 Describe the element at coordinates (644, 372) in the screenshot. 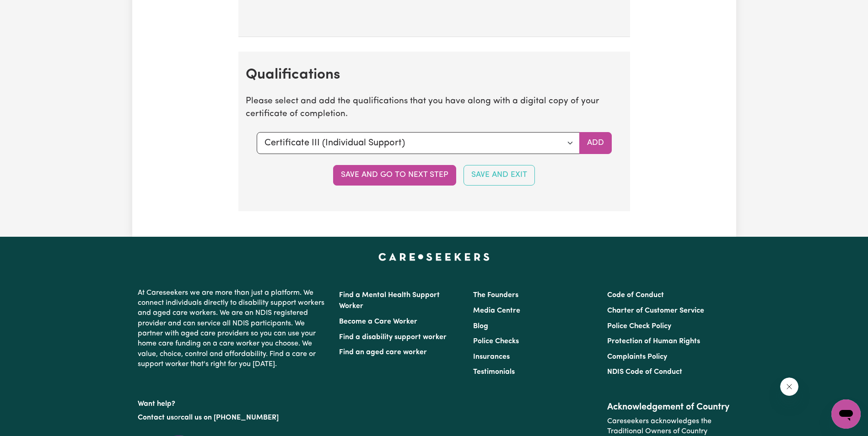

I see `a: NDIS Code of Conduct` at that location.